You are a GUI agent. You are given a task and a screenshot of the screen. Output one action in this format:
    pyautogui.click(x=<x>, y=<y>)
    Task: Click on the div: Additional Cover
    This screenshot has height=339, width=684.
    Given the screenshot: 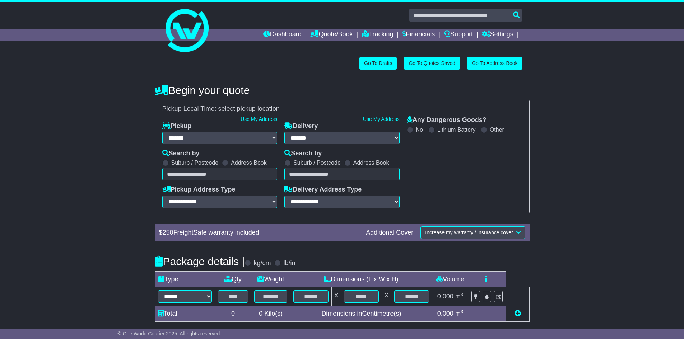 What is the action you would take?
    pyautogui.click(x=389, y=233)
    